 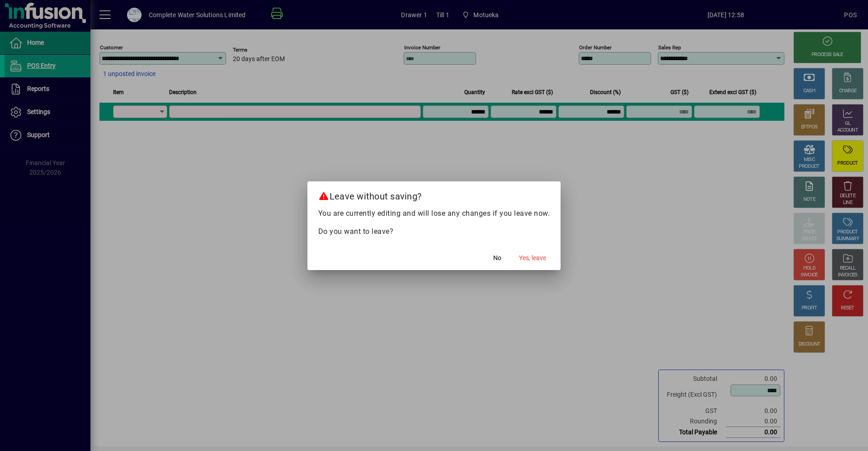 What do you see at coordinates (434, 195) in the screenshot?
I see `h2: Leave without saving?` at bounding box center [434, 195].